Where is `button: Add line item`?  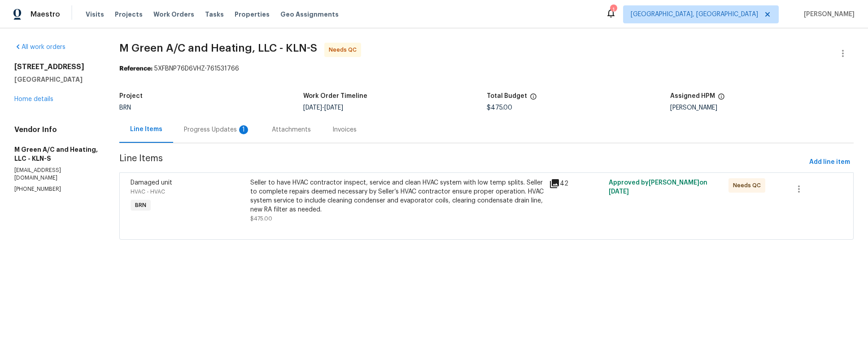
button: Add line item is located at coordinates (829, 162).